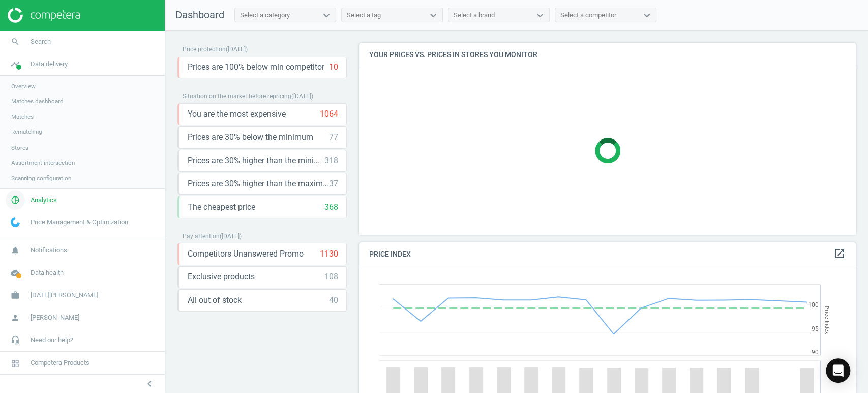 The height and width of the screenshot is (393, 868). I want to click on span: Price Management & Optimization, so click(79, 222).